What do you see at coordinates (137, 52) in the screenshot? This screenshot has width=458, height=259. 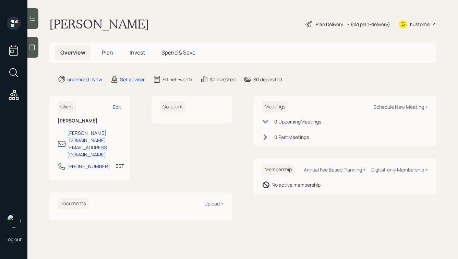 I see `span: Invest` at bounding box center [137, 52].